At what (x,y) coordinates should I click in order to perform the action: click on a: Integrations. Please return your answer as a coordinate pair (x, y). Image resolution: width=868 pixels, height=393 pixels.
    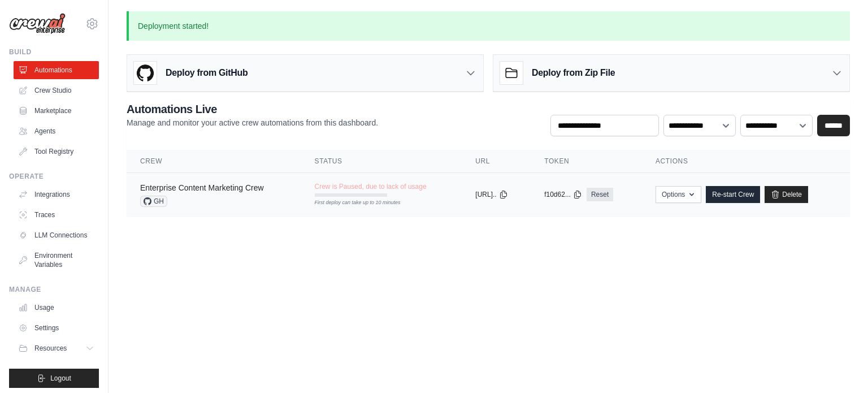
    Looking at the image, I should click on (56, 194).